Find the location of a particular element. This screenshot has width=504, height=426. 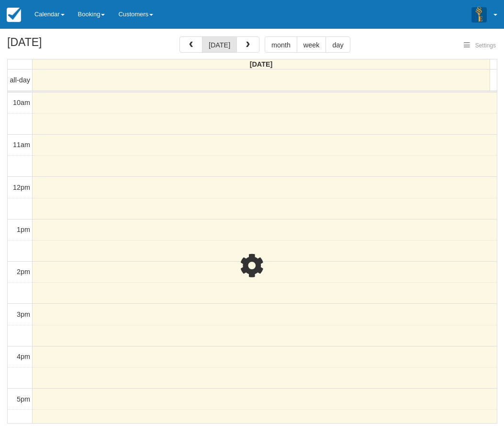

img: checkfront-main-nav-mini-logo.png is located at coordinates (14, 15).